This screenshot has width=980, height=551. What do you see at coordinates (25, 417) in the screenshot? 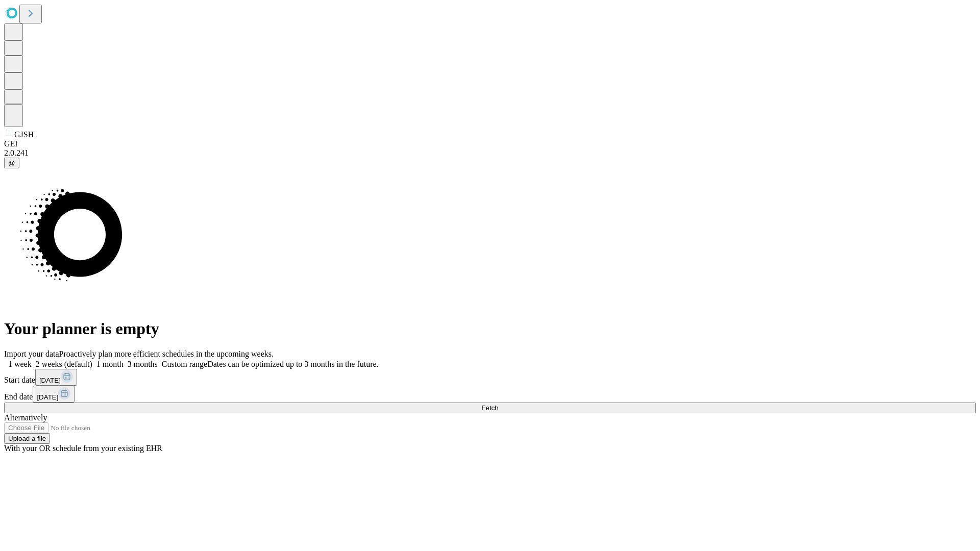
I see `span: Alternatively` at bounding box center [25, 417].